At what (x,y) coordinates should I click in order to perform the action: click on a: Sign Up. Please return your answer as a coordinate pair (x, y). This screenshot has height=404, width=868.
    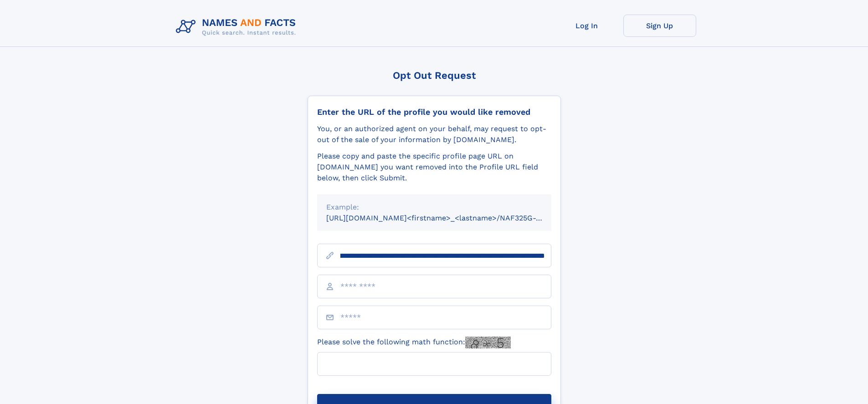
    Looking at the image, I should click on (660, 26).